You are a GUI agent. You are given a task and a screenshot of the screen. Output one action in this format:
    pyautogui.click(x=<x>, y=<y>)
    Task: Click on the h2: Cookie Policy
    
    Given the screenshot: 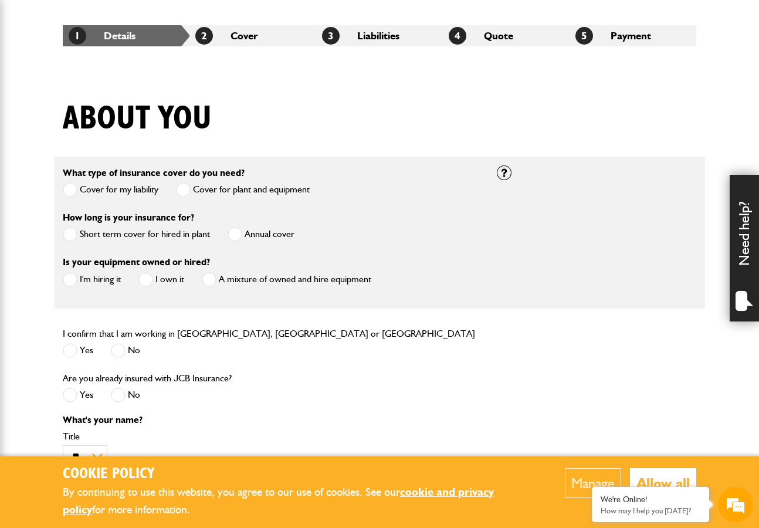 What is the action you would take?
    pyautogui.click(x=296, y=474)
    